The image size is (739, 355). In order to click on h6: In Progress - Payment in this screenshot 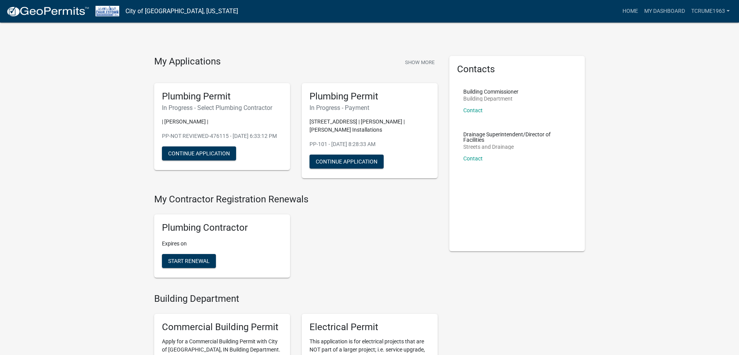, I will do `click(370, 108)`.